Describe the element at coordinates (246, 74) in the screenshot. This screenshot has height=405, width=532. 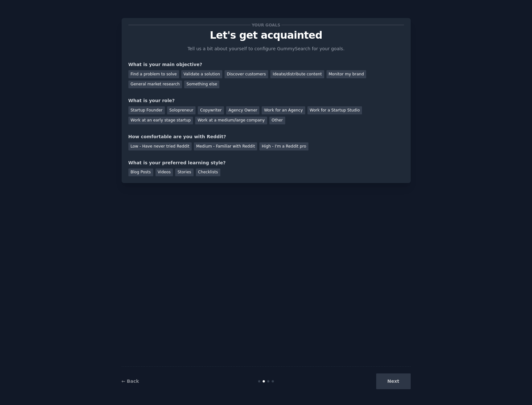
I see `div: Discover customers` at that location.